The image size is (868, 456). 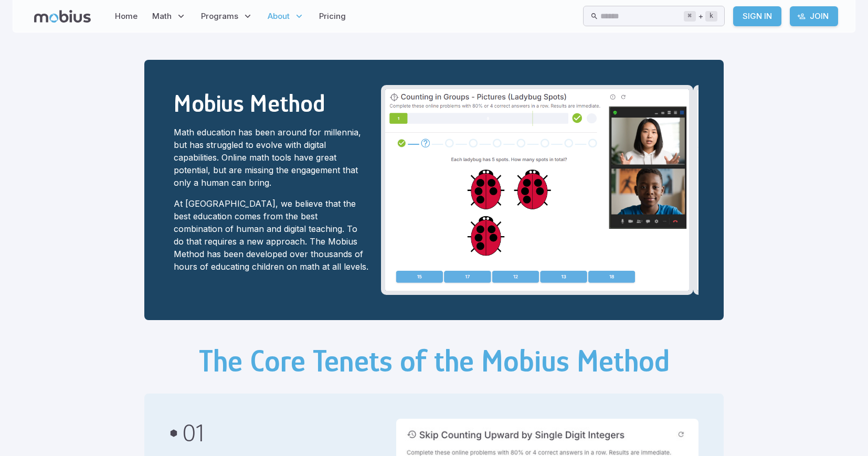 What do you see at coordinates (434, 361) in the screenshot?
I see `h2: The Core Tenets of the Mobius Method` at bounding box center [434, 361].